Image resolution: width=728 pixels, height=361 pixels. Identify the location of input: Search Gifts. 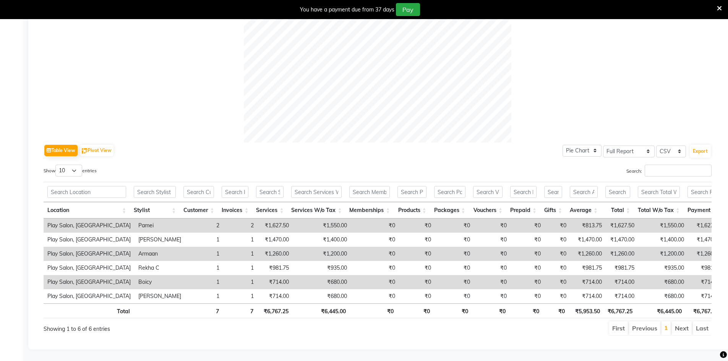
(553, 192).